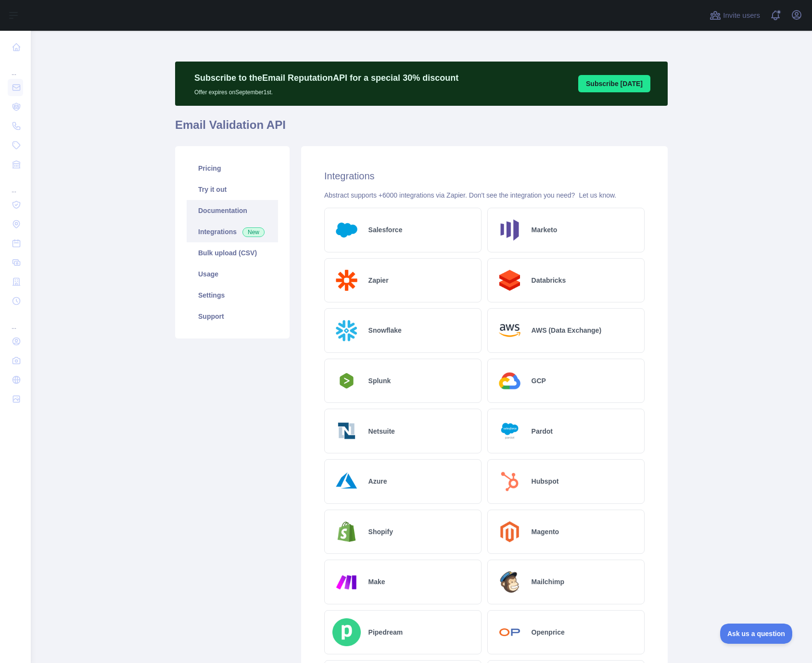 The image size is (812, 663). Describe the element at coordinates (597, 195) in the screenshot. I see `a: Let us know.` at that location.